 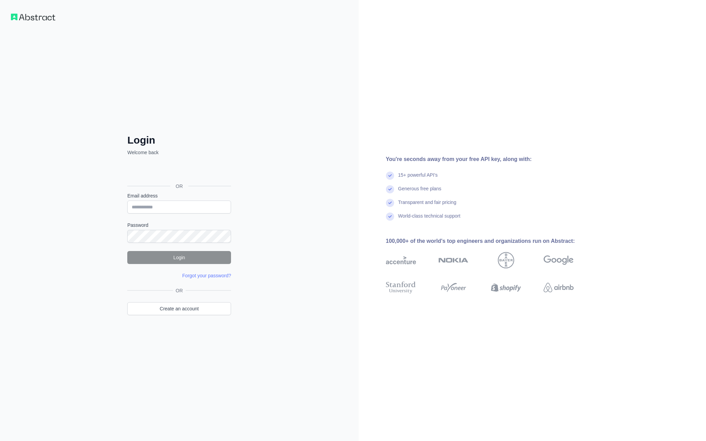 What do you see at coordinates (491, 159) in the screenshot?
I see `div: You're seconds away from your free API key, along with:` at bounding box center [491, 159].